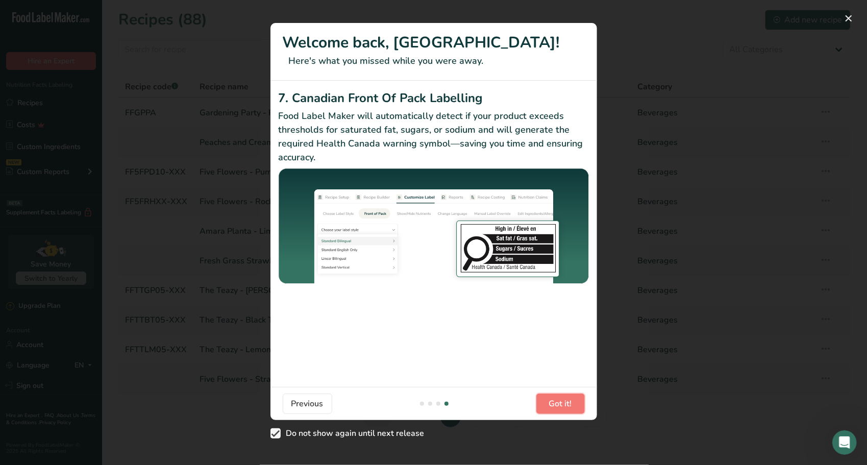  I want to click on span: Previous, so click(307, 404).